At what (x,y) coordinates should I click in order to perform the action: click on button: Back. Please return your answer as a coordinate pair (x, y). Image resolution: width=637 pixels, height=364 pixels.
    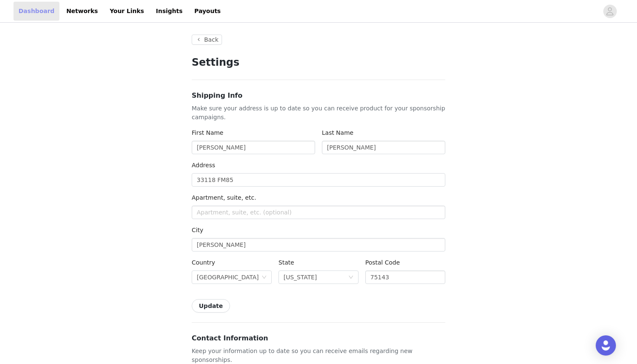
    Looking at the image, I should click on (207, 40).